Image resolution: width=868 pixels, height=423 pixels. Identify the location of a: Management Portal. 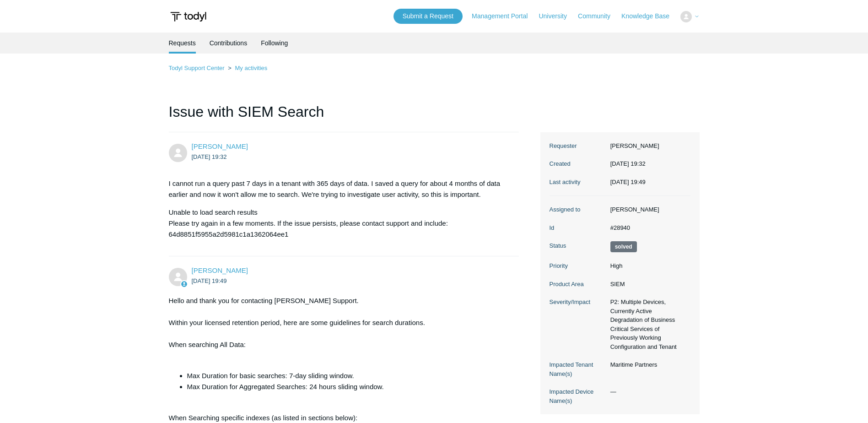
(504, 16).